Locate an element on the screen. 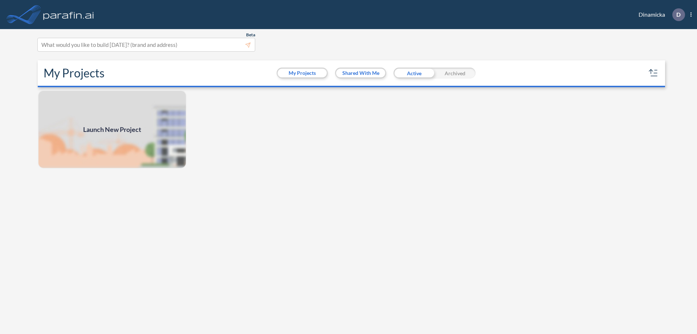 This screenshot has height=334, width=697. p: D is located at coordinates (679, 15).